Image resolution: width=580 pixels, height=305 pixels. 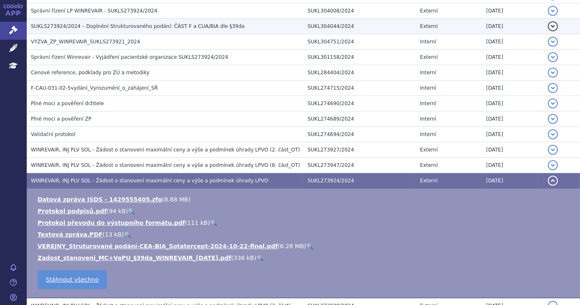 What do you see at coordinates (138, 26) in the screenshot?
I see `span: SUKLS273924/2024 – Doplnění Strukturovaného podání: ČÁST F a CUA/BIA dle §39da` at bounding box center [138, 26].